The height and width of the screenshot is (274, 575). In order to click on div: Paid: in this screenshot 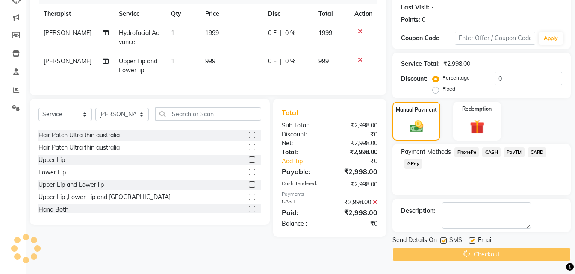, I will do `click(302, 212)`.